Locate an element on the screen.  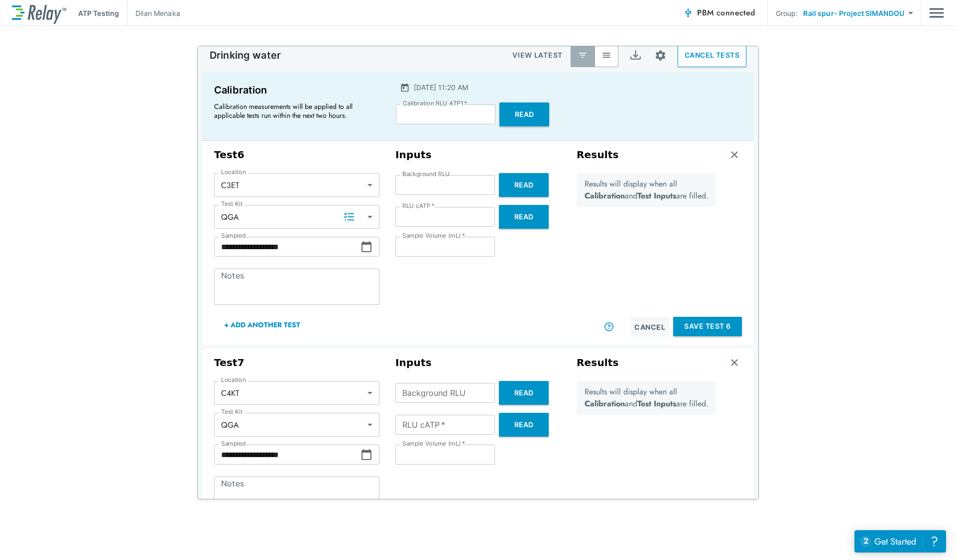
p: Drinking water is located at coordinates (245, 55).